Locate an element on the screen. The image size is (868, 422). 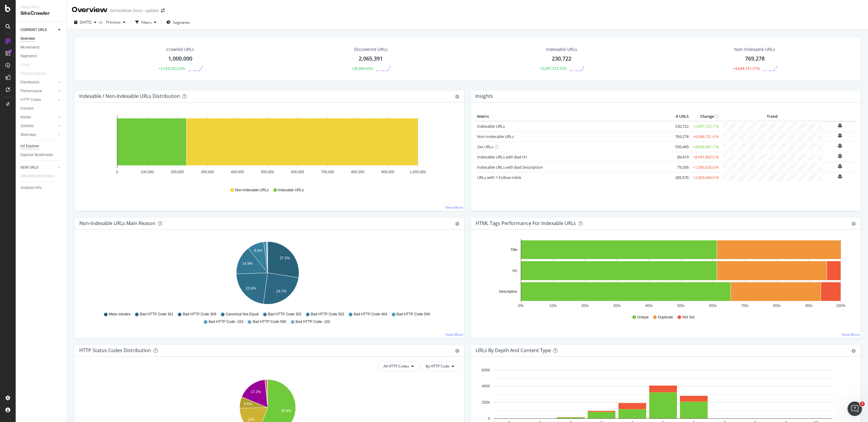
text: 400K is located at coordinates (485, 386).